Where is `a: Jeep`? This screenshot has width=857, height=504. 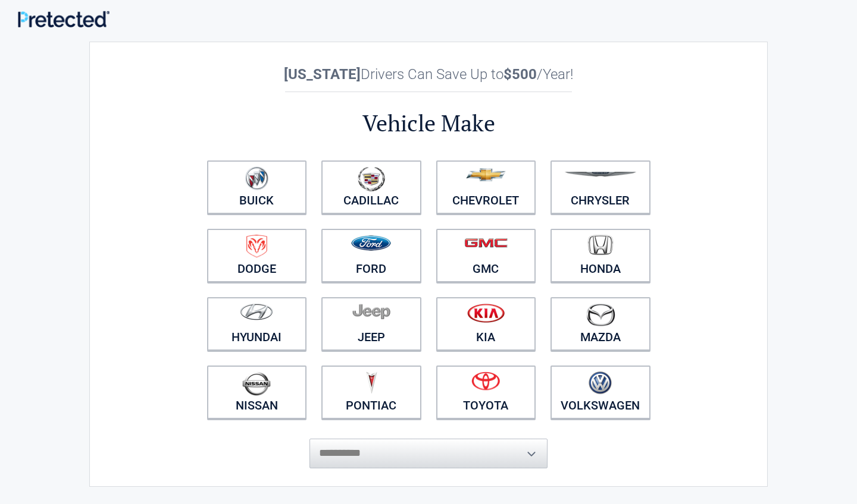 a: Jeep is located at coordinates (371, 324).